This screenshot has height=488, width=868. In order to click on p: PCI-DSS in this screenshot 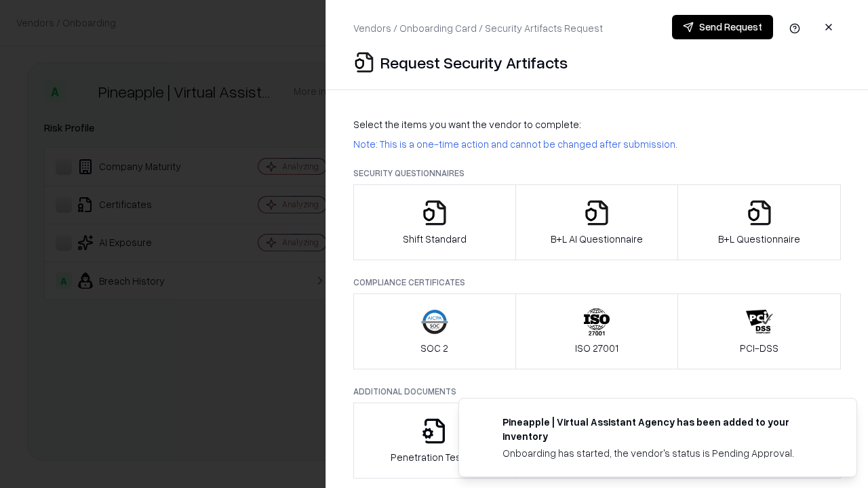, I will do `click(759, 348)`.